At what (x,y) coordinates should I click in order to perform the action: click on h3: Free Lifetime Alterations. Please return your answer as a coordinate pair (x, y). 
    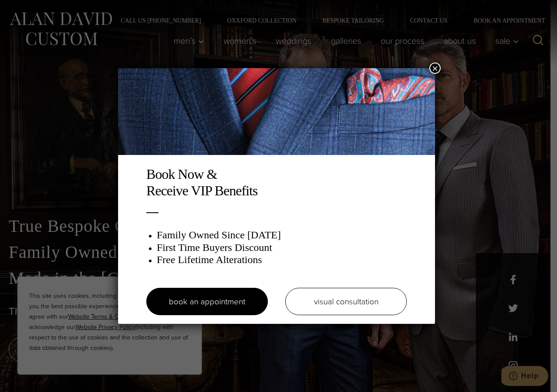
    Looking at the image, I should click on (282, 259).